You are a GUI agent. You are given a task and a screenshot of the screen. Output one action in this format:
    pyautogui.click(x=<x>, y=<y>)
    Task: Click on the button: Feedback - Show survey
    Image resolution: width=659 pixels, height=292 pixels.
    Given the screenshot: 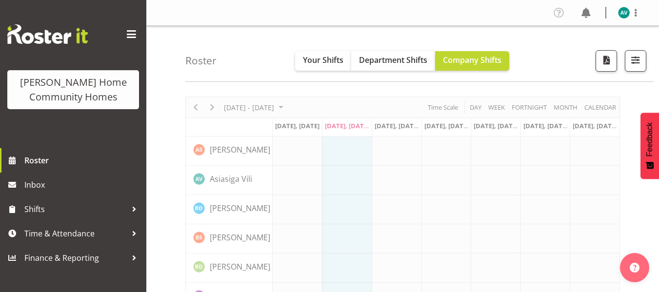 What is the action you would take?
    pyautogui.click(x=650, y=146)
    